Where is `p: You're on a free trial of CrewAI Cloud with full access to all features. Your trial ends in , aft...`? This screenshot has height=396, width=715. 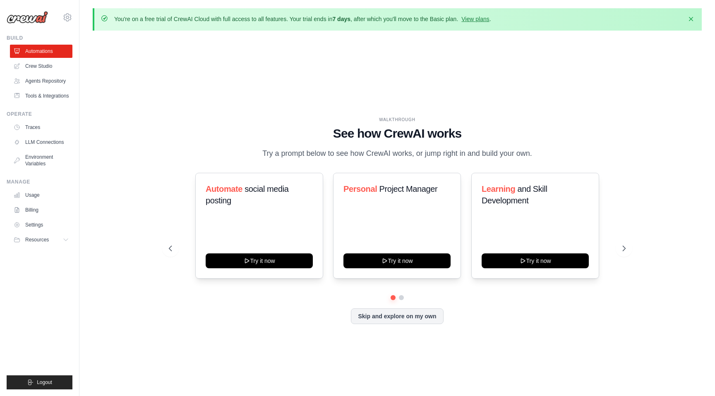 p: You're on a free trial of CrewAI Cloud with full access to all features. Your trial ends in , aft... is located at coordinates (302, 19).